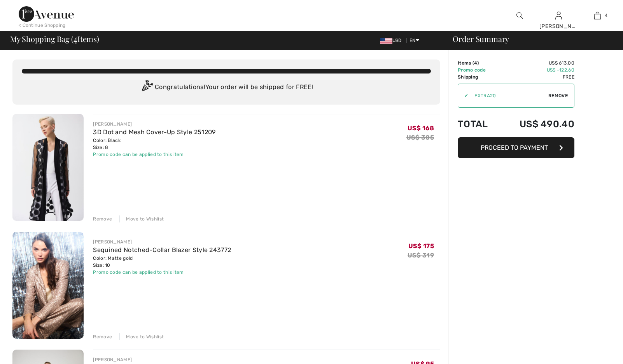 The width and height of the screenshot is (623, 364). Describe the element at coordinates (508, 96) in the screenshot. I see `input: Promo code` at that location.